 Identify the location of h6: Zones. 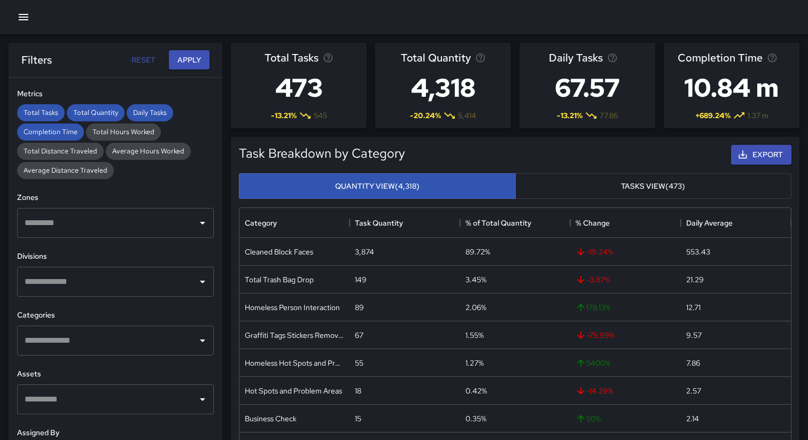
(115, 198).